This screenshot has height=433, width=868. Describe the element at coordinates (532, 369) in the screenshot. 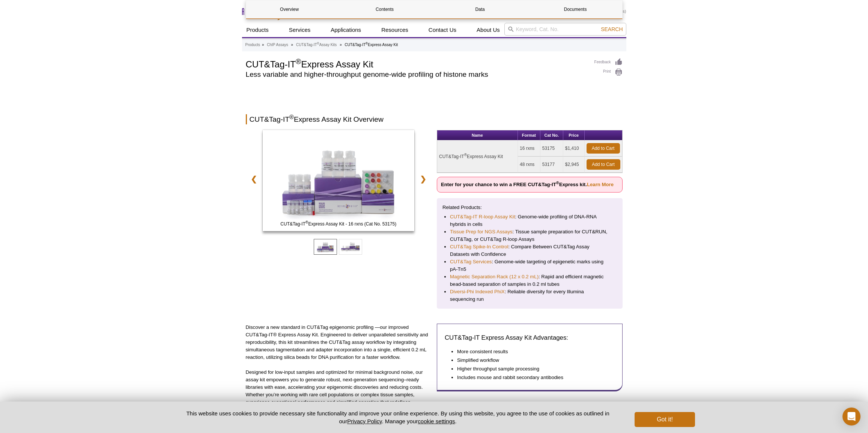

I see `li: Higher throughput sample processing` at that location.